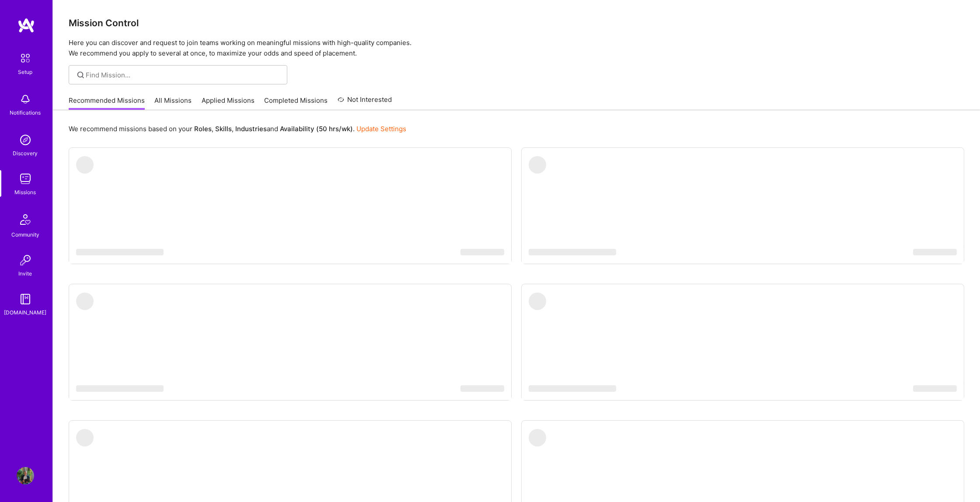 The width and height of the screenshot is (980, 502). What do you see at coordinates (173, 102) in the screenshot?
I see `a: All Missions` at bounding box center [173, 102].